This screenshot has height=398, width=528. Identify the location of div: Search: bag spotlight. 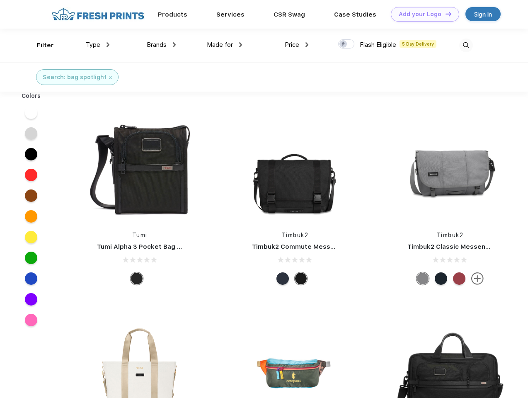
(75, 77).